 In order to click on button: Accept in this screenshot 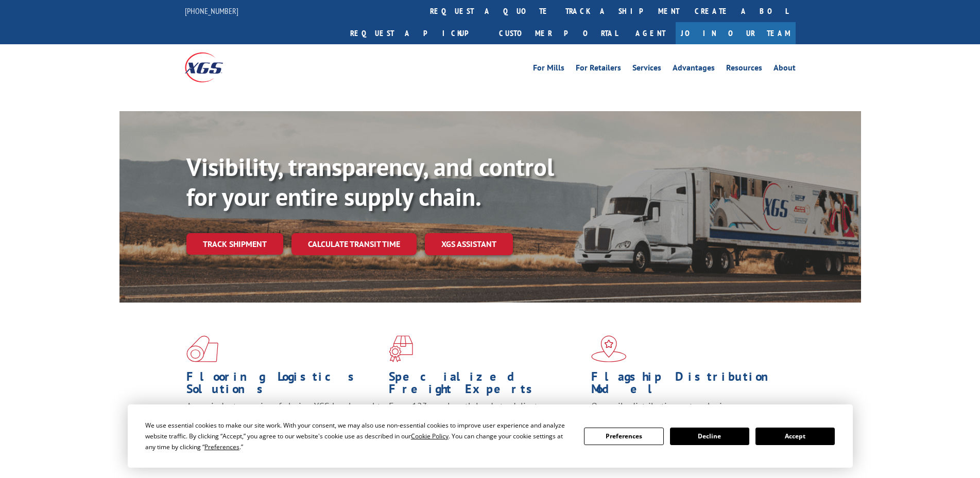, I will do `click(795, 436)`.